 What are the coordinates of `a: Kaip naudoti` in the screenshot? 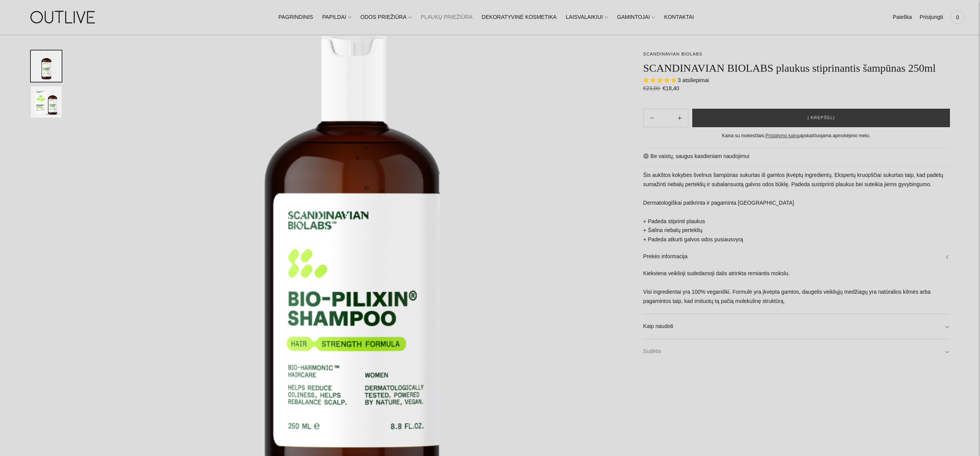 It's located at (796, 326).